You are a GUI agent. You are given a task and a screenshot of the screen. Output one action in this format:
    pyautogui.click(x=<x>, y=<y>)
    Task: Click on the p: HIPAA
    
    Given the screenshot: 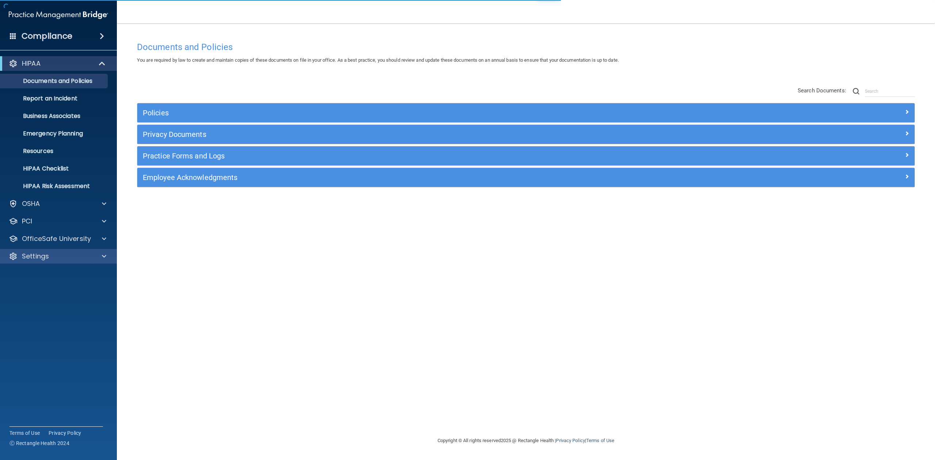 What is the action you would take?
    pyautogui.click(x=31, y=64)
    